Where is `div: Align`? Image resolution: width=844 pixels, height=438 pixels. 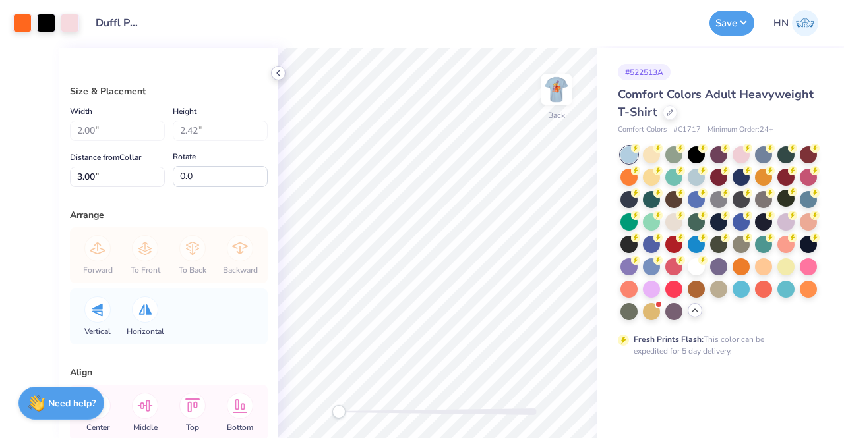 div: Align is located at coordinates (169, 372).